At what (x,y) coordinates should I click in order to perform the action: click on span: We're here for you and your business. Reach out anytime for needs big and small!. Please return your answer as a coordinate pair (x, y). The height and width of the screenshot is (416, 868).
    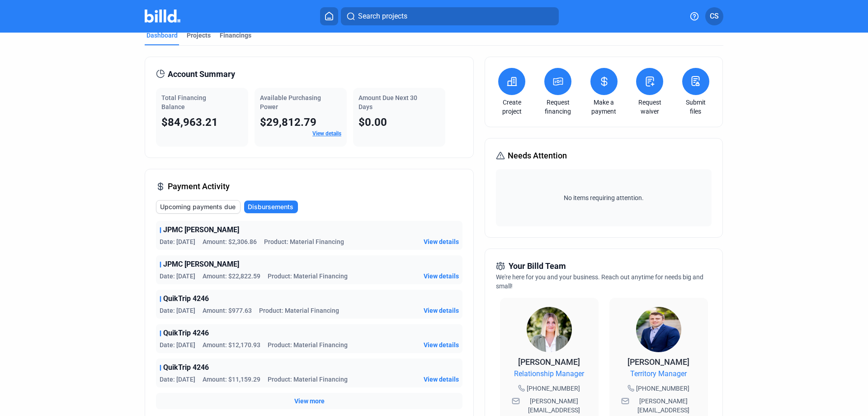
    Looking at the image, I should click on (599, 281).